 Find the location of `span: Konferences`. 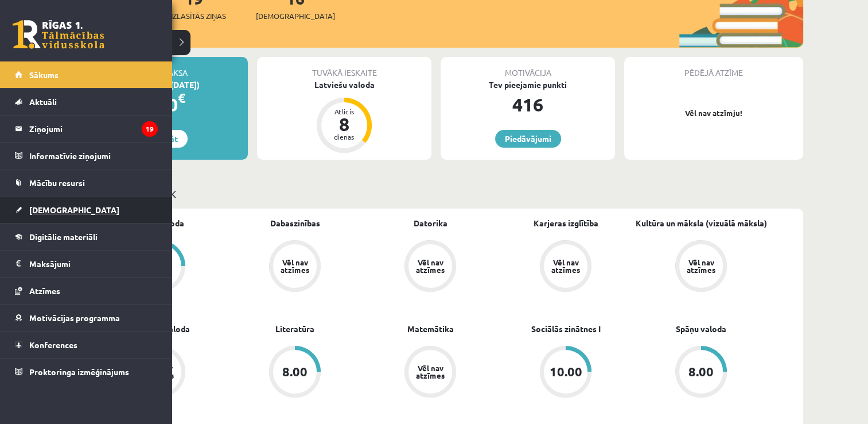

span: Konferences is located at coordinates (53, 344).